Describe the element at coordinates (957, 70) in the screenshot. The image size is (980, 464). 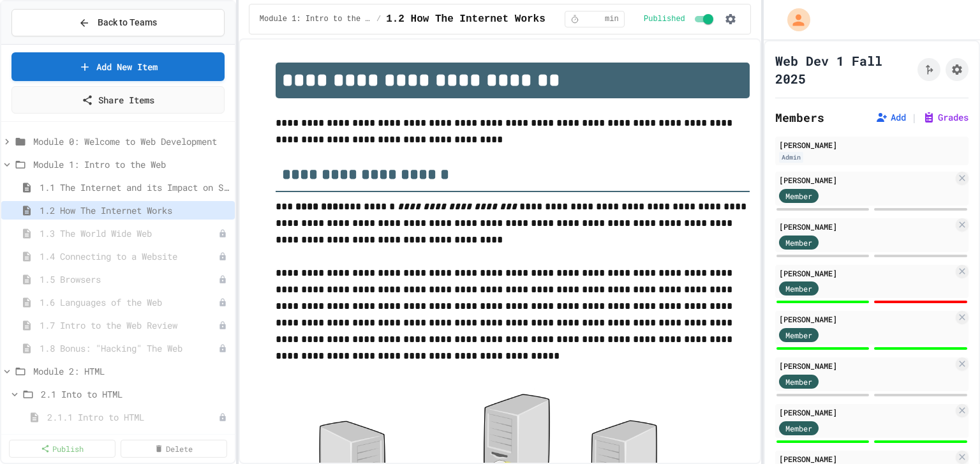
I see `button: Assignment Settings` at that location.